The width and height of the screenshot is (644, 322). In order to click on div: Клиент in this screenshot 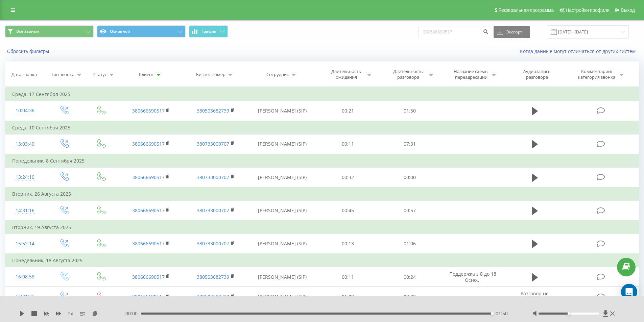, I will do `click(146, 74)`.